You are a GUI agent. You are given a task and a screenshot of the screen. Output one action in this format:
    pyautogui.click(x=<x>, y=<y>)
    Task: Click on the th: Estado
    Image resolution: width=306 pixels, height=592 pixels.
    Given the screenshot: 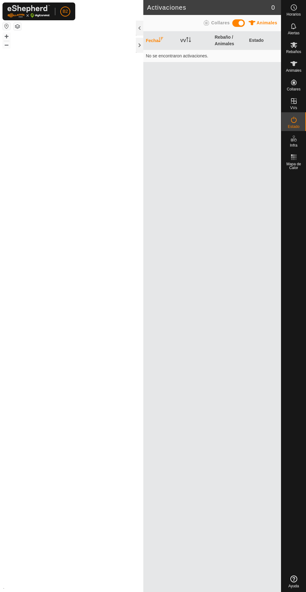 What is the action you would take?
    pyautogui.click(x=263, y=41)
    